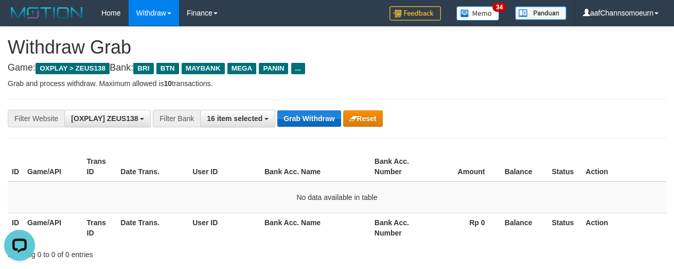 This screenshot has height=269, width=674. What do you see at coordinates (465, 227) in the screenshot?
I see `th: Rp 0` at bounding box center [465, 227].